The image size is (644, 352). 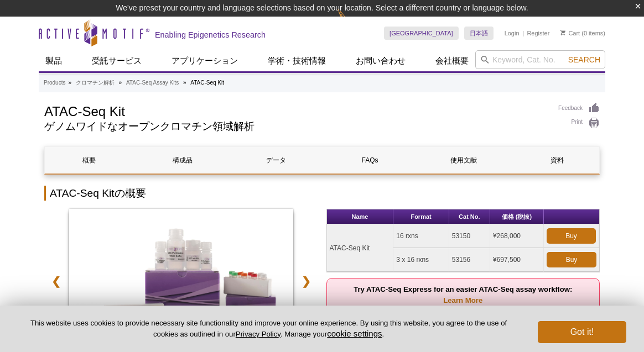 I want to click on th: Cat No., so click(x=470, y=217).